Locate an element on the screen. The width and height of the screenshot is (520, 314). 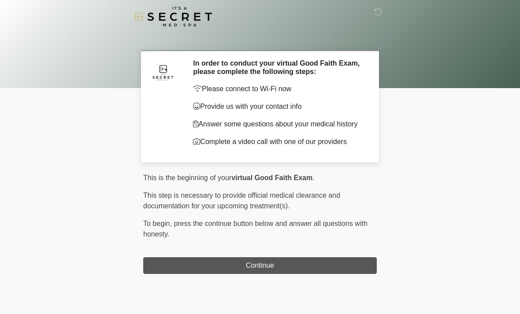
img: Agent Avatar is located at coordinates (163, 72).